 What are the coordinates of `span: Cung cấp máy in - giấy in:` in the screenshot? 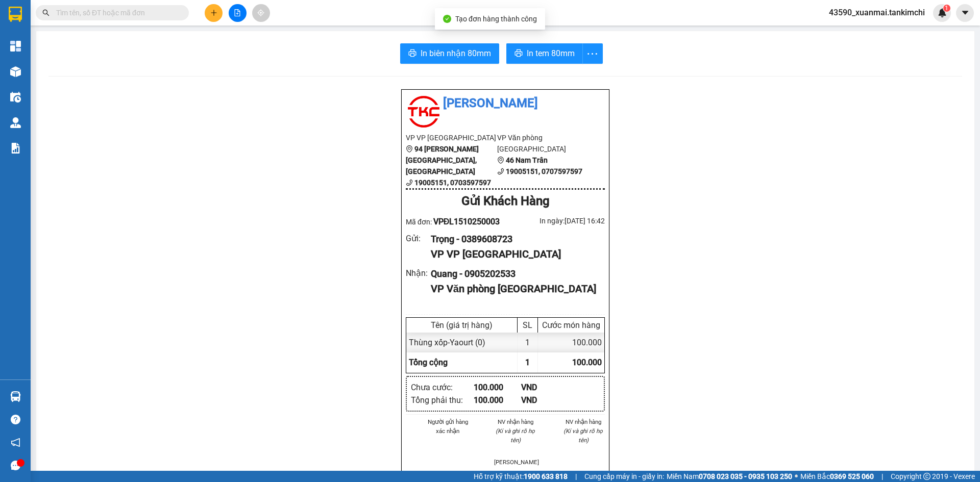 It's located at (624, 477).